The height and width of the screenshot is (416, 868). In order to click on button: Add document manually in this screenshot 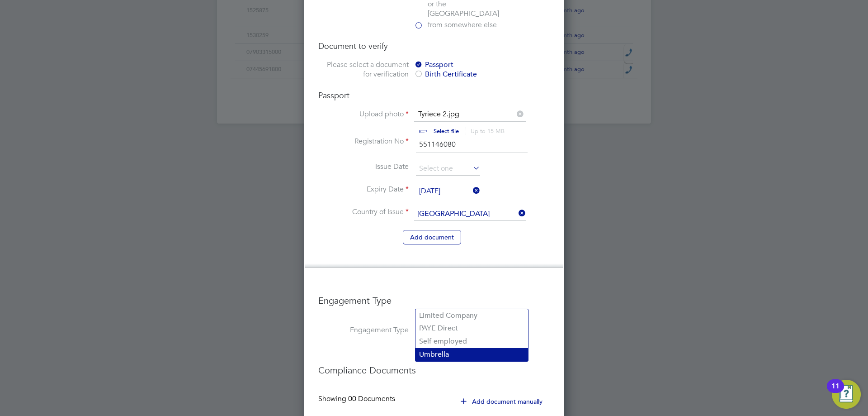, I will do `click(502, 402)`.